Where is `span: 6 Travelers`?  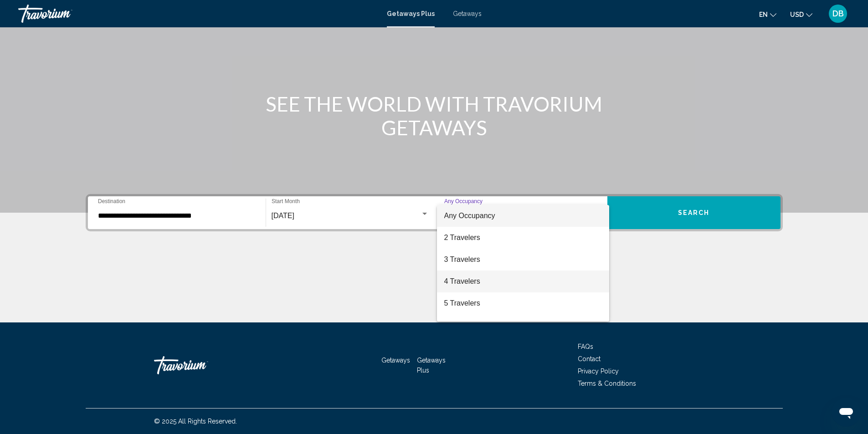 span: 6 Travelers is located at coordinates (523, 325).